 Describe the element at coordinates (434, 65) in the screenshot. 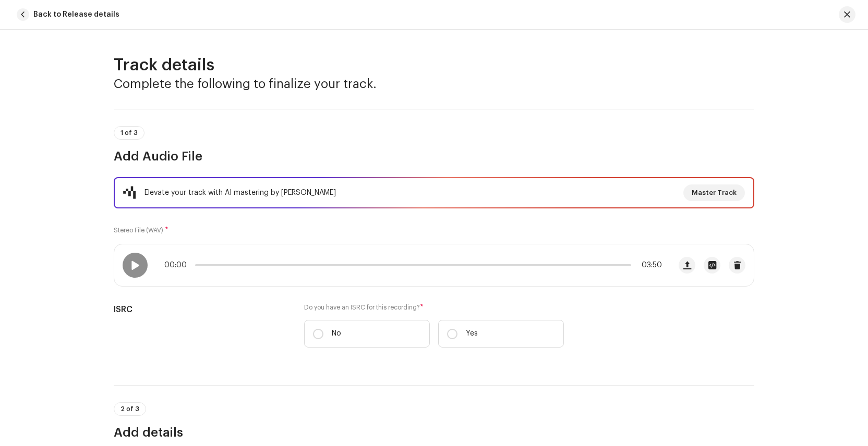

I see `h2: Track details` at that location.